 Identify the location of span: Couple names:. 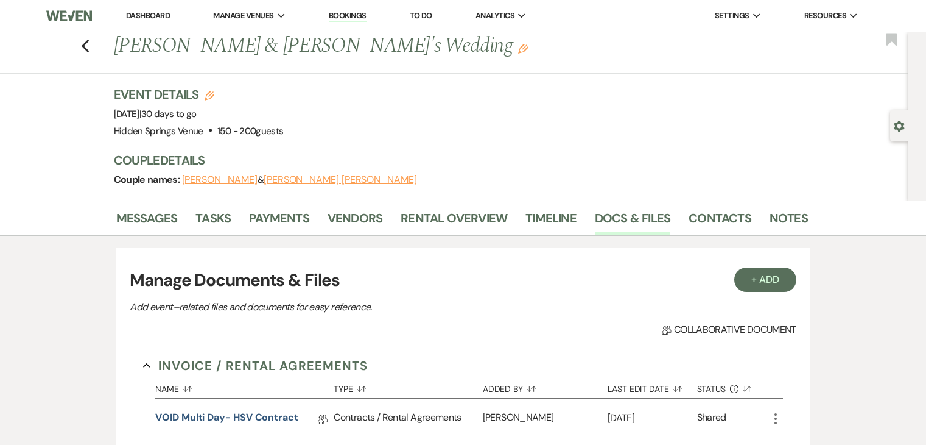
(148, 179).